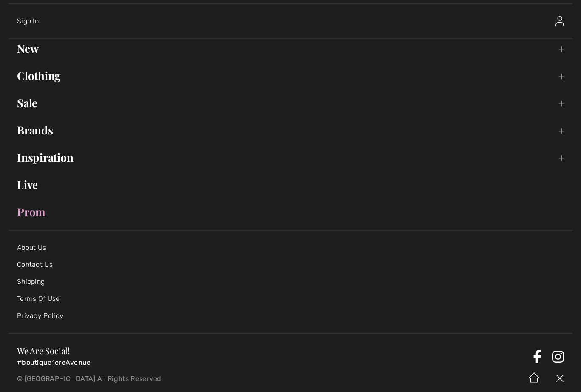 This screenshot has width=581, height=392. Describe the element at coordinates (273, 363) in the screenshot. I see `p: #boutique1ereAvenue` at that location.